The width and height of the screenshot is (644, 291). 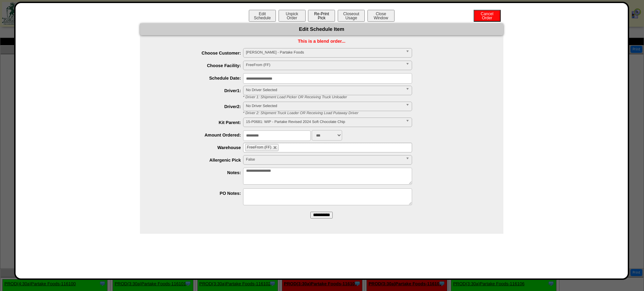 What do you see at coordinates (198, 65) in the screenshot?
I see `label: Choose Facility:` at bounding box center [198, 65].